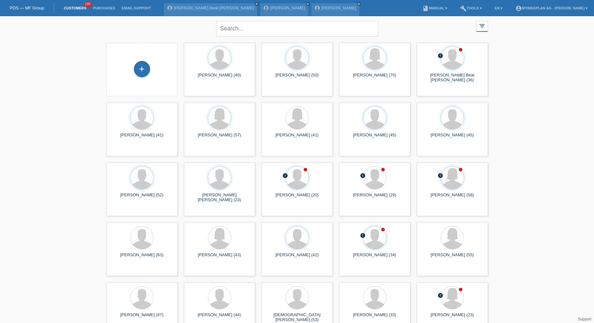 The image size is (594, 323). I want to click on a: EN ▾, so click(499, 8).